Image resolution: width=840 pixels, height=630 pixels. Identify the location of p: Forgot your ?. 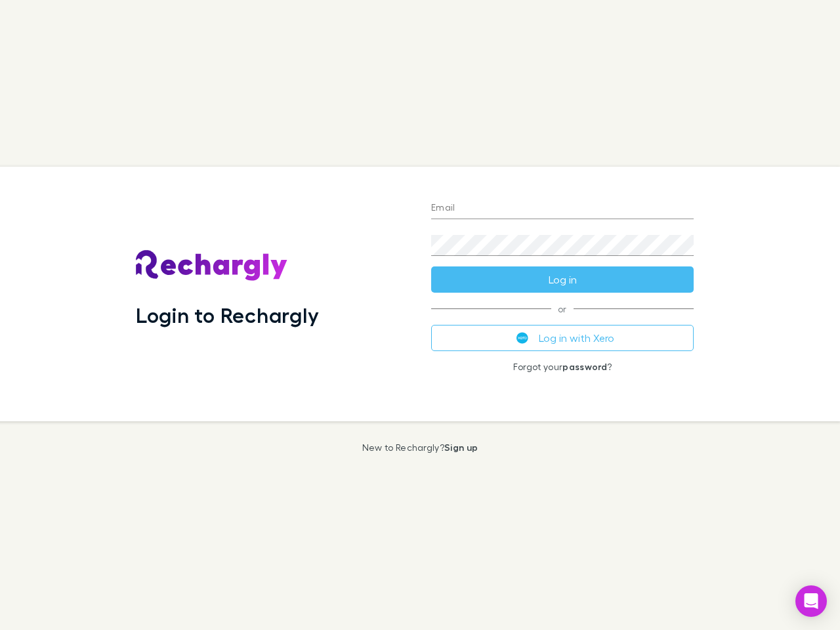
(563, 367).